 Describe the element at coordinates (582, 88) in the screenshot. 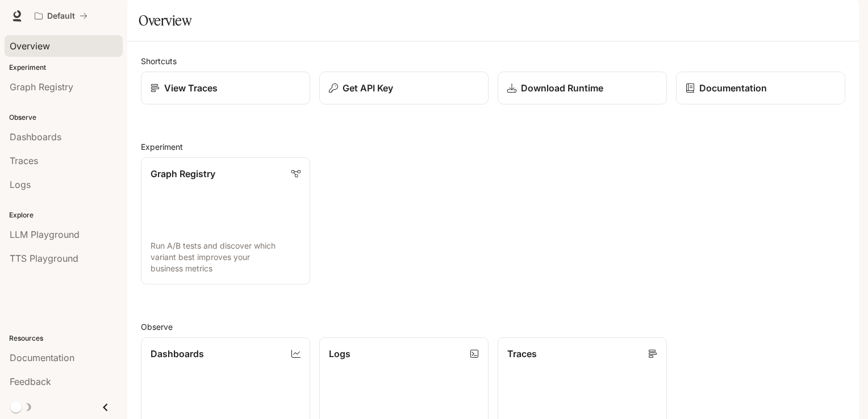

I see `a: Download Runtime` at that location.